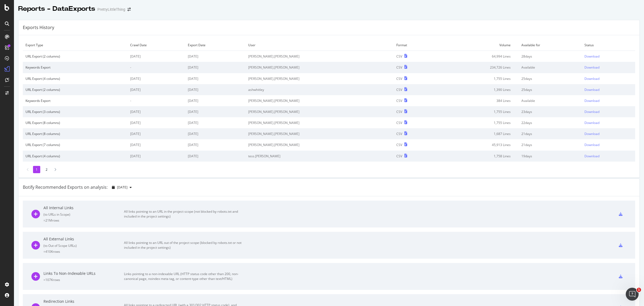 The height and width of the screenshot is (306, 644). Describe the element at coordinates (84, 273) in the screenshot. I see `div: Links To Non-Indexable URLs` at that location.